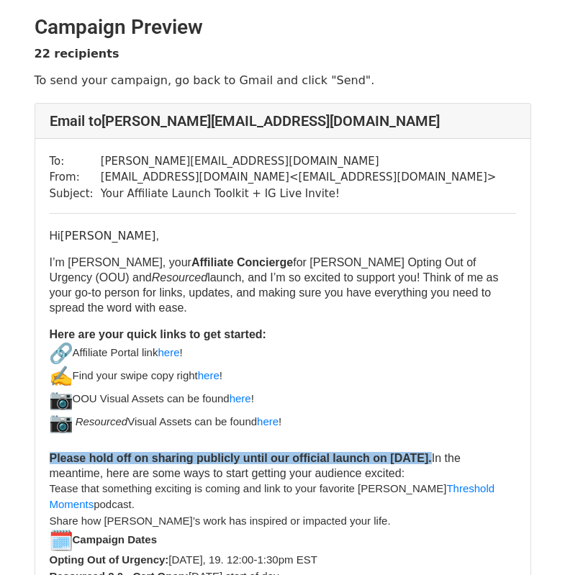 Image resolution: width=565 pixels, height=575 pixels. What do you see at coordinates (104, 539) in the screenshot?
I see `b: Campaign Dates` at bounding box center [104, 539].